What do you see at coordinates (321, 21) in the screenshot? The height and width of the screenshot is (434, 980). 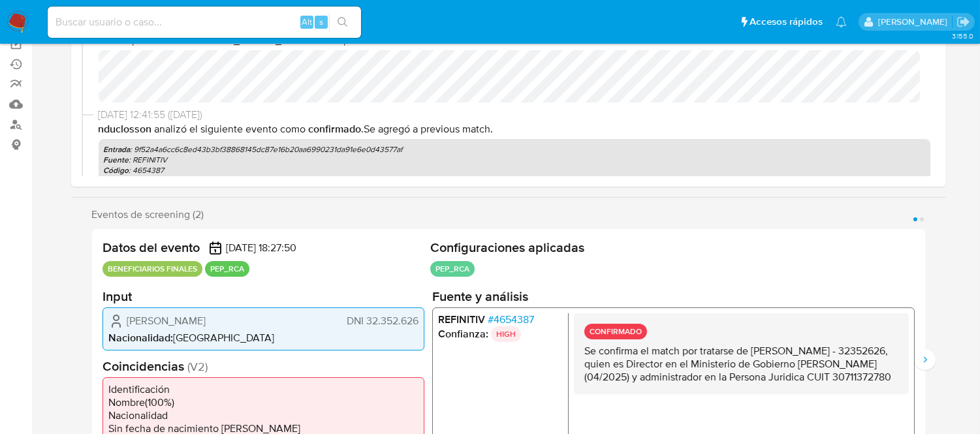 I see `span: s` at bounding box center [321, 21].